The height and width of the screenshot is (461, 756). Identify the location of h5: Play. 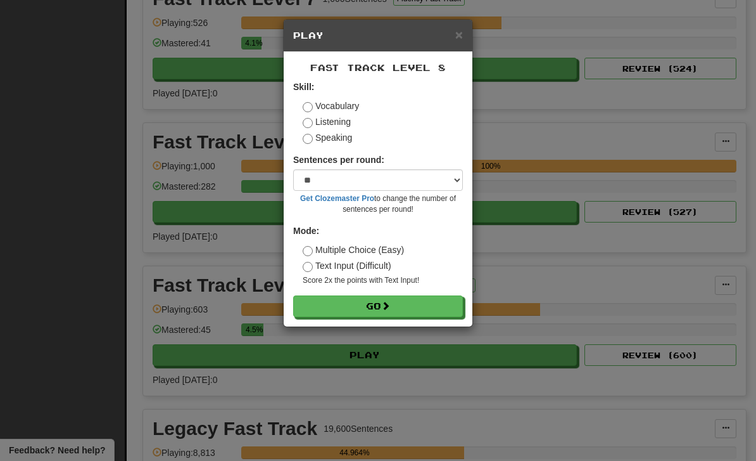
(378, 35).